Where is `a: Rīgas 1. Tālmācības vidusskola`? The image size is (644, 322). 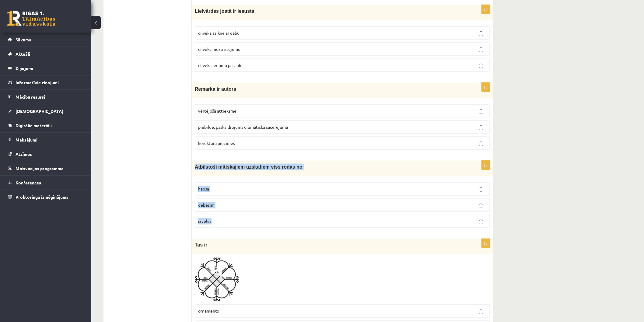
a: Rīgas 1. Tālmācības vidusskola is located at coordinates (31, 19).